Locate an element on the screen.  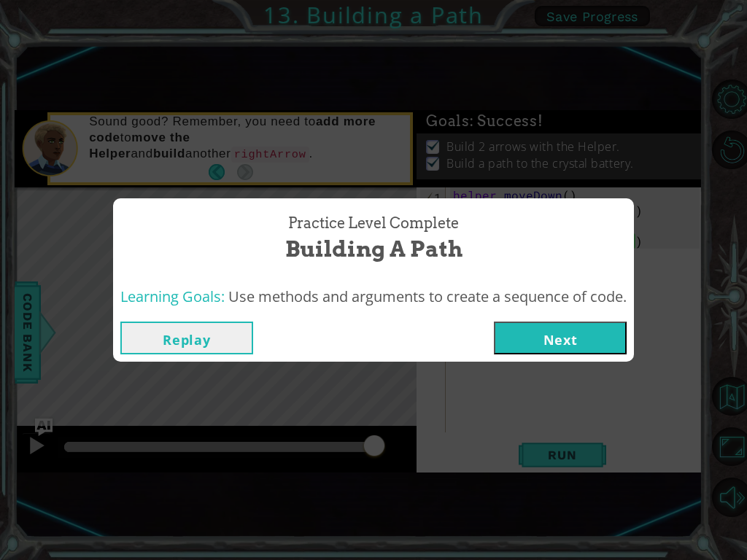
button: Next is located at coordinates (560, 338).